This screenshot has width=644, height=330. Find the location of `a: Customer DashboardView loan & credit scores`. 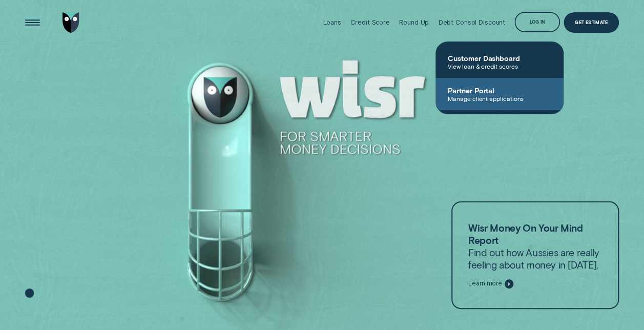

a: Customer DashboardView loan & credit scores is located at coordinates (500, 62).